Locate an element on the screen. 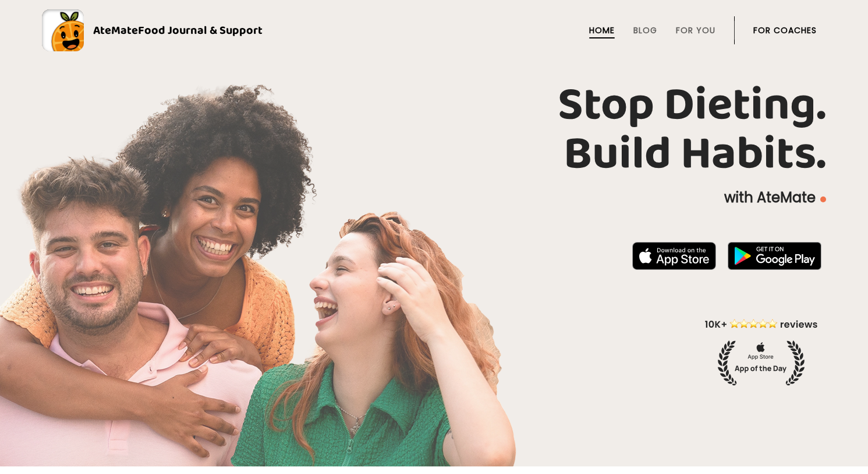 This screenshot has width=868, height=474. span: Food Journal & Support is located at coordinates (200, 30).